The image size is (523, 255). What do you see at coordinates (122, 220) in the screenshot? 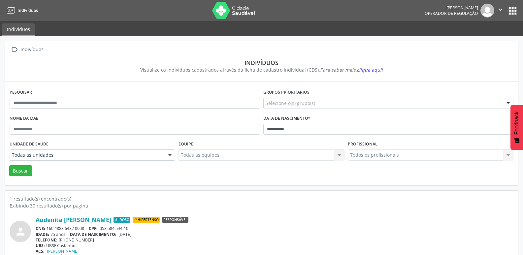
I see `span: Idoso` at bounding box center [122, 220].